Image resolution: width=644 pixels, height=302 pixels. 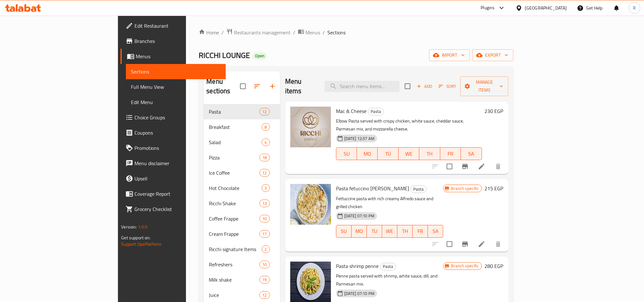 What do you see at coordinates (450, 55) in the screenshot?
I see `button: import` at bounding box center [450, 55].